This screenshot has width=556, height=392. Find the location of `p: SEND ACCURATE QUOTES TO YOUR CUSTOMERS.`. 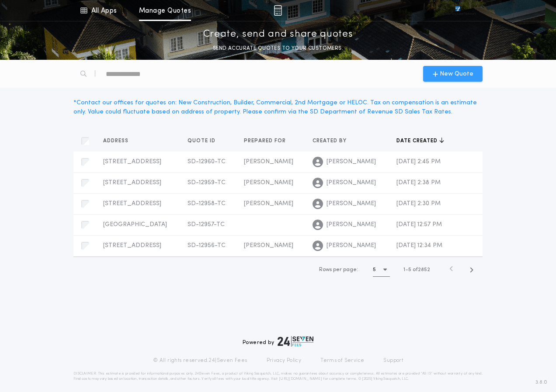

p: SEND ACCURATE QUOTES TO YOUR CUSTOMERS. is located at coordinates (278, 48).